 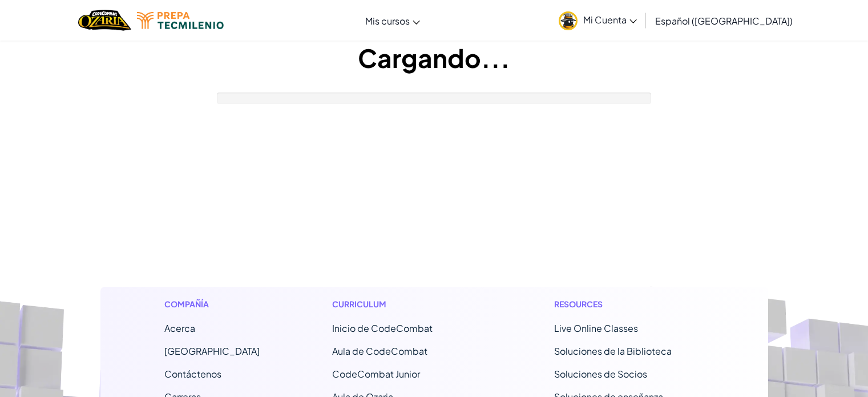 I want to click on a: CodeCombat Junior, so click(x=376, y=373).